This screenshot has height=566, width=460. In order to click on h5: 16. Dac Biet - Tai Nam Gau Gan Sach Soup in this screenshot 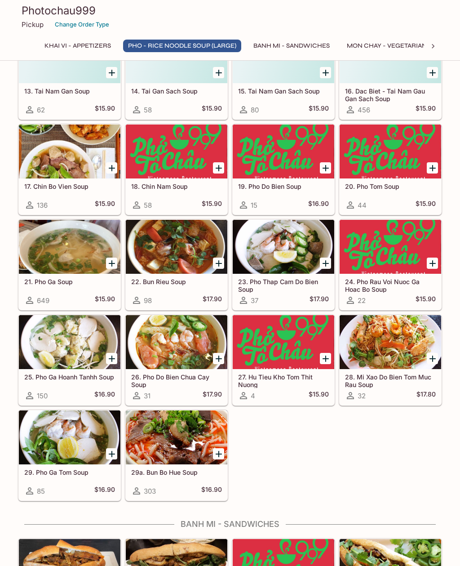, I will do `click(390, 94)`.